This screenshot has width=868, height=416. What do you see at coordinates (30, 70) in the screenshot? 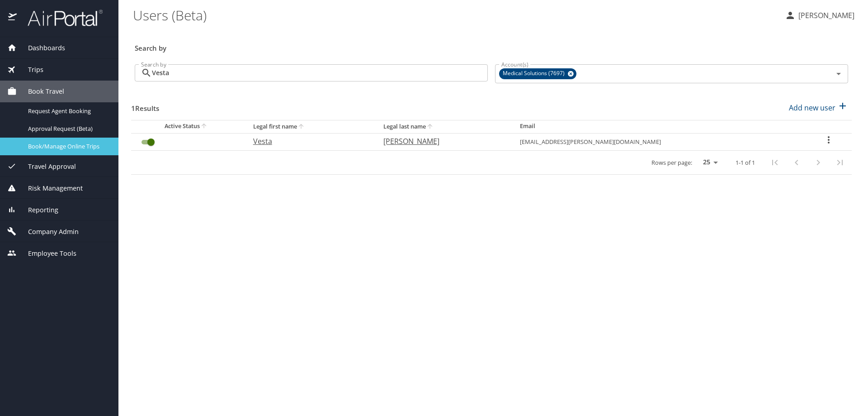
I see `span: Trips` at bounding box center [30, 70].